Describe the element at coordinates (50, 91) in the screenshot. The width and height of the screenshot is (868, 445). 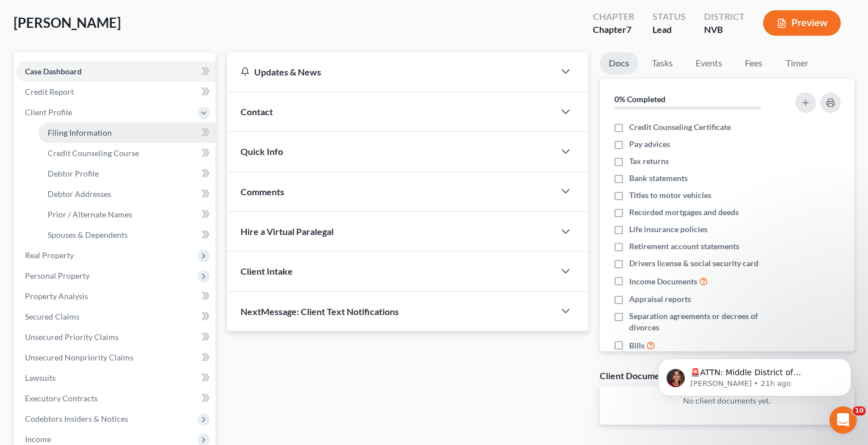
I see `span: Credit Report` at that location.